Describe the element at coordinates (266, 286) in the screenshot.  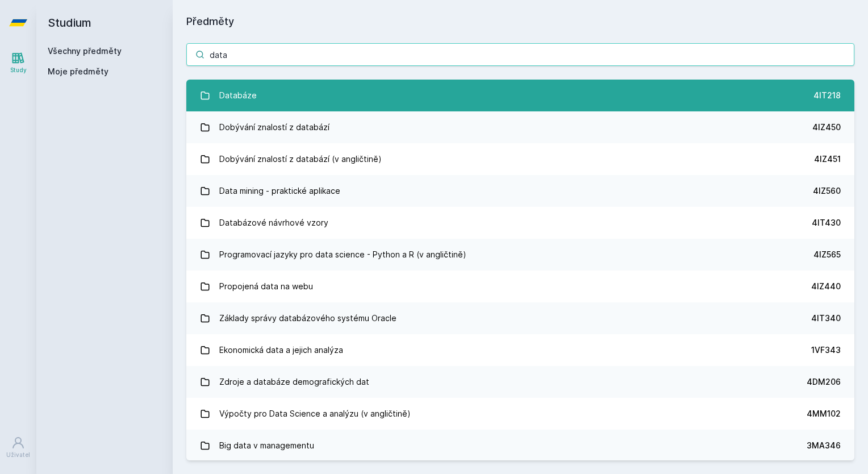
I see `div: Propojená data na webu` at that location.